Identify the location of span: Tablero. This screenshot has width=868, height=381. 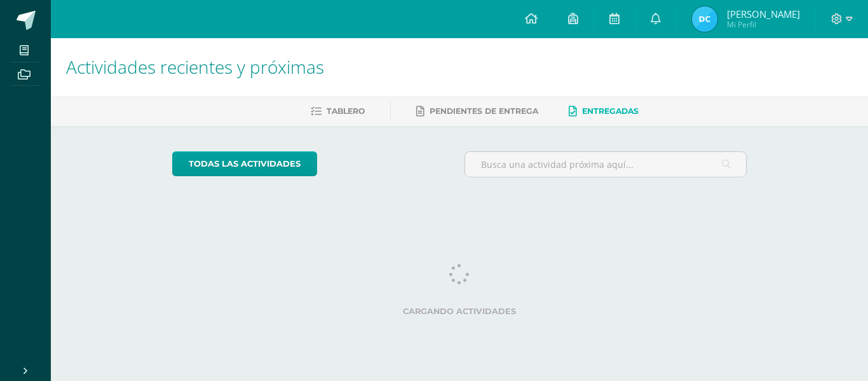
(346, 110).